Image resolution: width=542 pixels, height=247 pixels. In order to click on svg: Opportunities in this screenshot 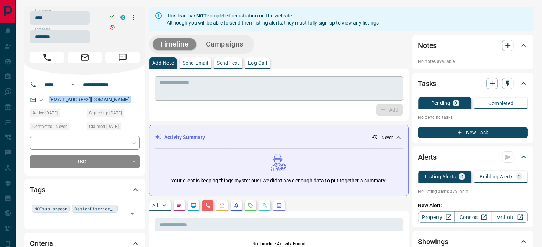, I will do `click(265, 206)`.